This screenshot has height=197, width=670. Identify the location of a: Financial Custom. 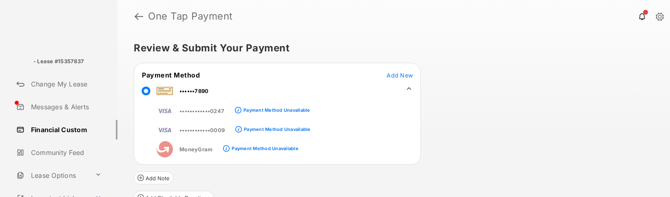
(65, 130).